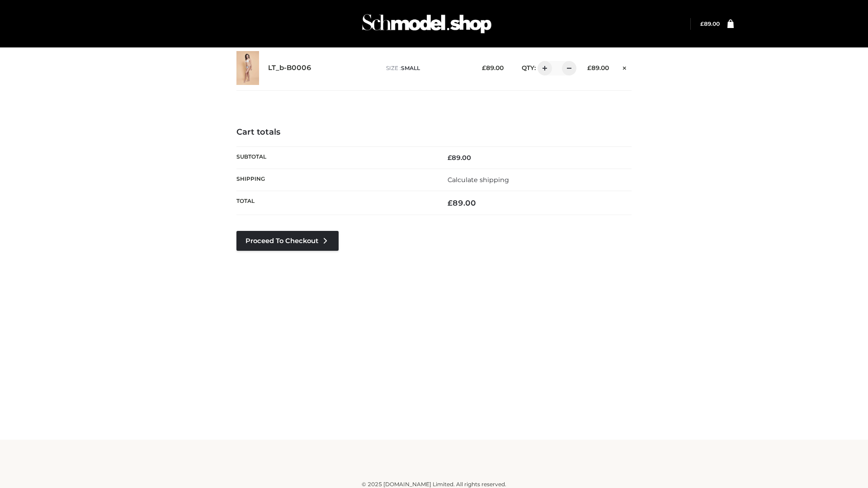 Image resolution: width=868 pixels, height=488 pixels. Describe the element at coordinates (543, 69) in the screenshot. I see `div: QTY:` at that location.